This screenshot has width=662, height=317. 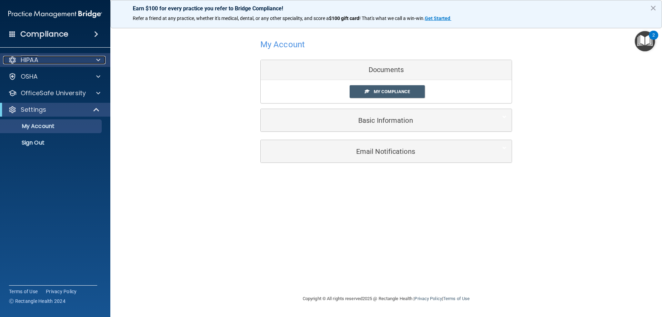 What do you see at coordinates (283, 45) in the screenshot?
I see `h4: My Account` at bounding box center [283, 45].